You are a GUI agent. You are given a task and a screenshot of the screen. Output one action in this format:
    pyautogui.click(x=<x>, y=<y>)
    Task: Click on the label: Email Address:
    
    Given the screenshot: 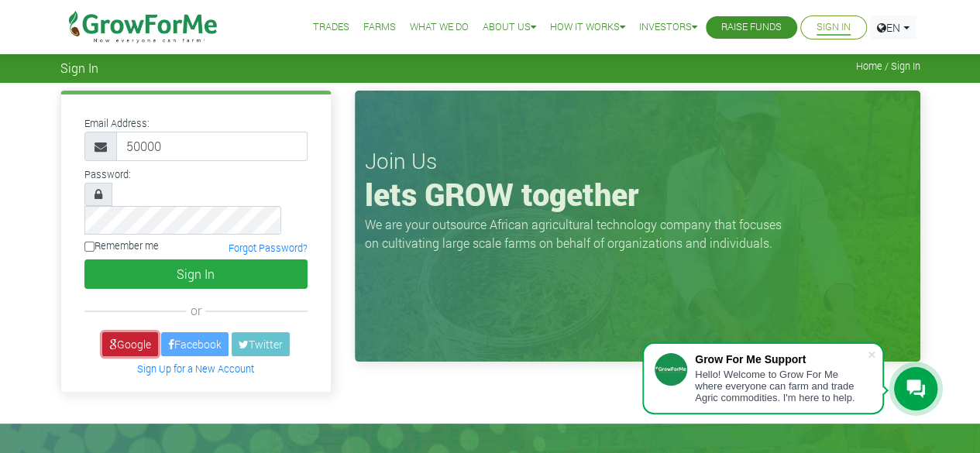 What is the action you would take?
    pyautogui.click(x=117, y=123)
    